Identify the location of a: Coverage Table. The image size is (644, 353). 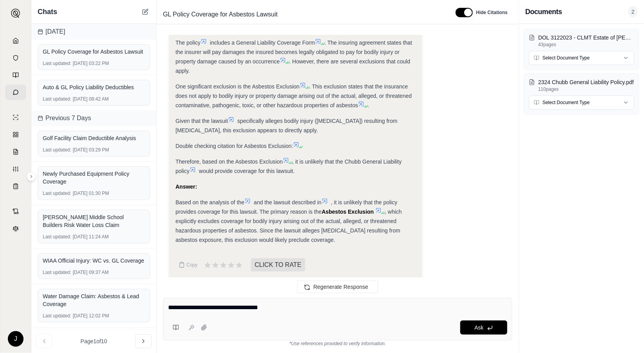
(16, 186).